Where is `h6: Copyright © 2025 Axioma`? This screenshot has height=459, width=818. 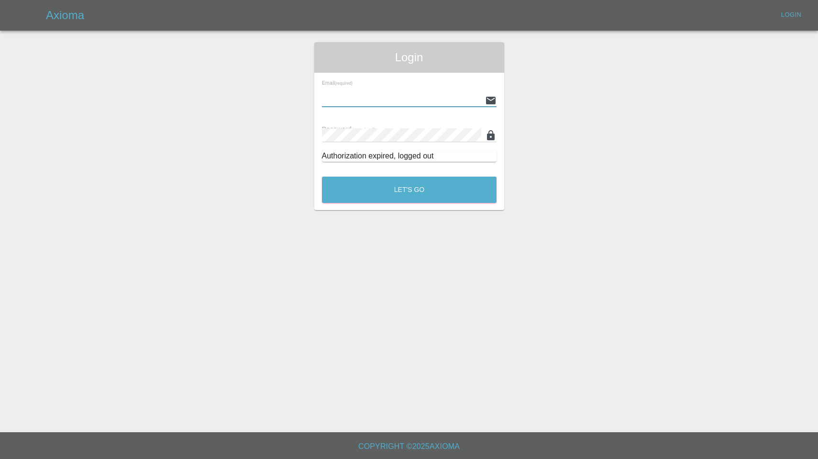 h6: Copyright © 2025 Axioma is located at coordinates (409, 446).